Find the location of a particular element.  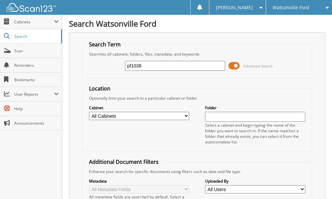

div: Select a cabinet and begin typing the name of the folder you want to search in. If the name match... is located at coordinates (255, 134).